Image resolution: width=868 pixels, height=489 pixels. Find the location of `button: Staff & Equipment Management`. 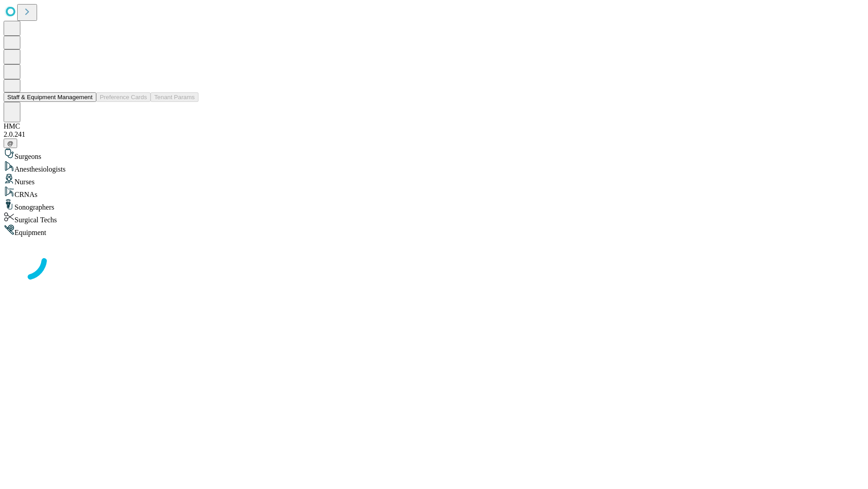

button: Staff & Equipment Management is located at coordinates (50, 97).